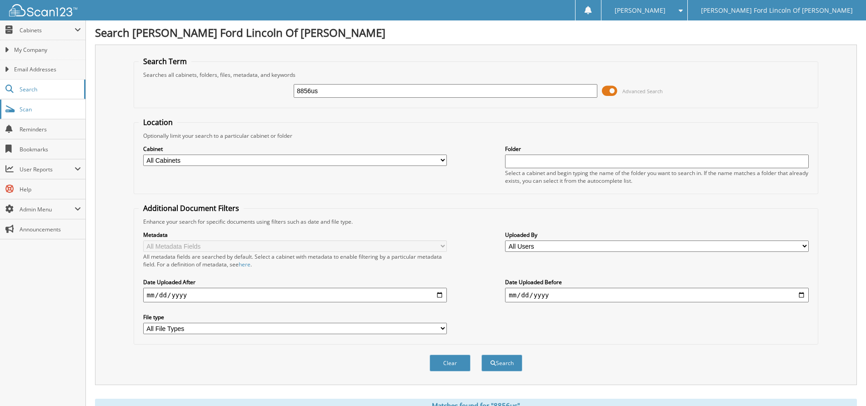 This screenshot has height=406, width=866. What do you see at coordinates (657, 295) in the screenshot?
I see `input: end` at bounding box center [657, 295].